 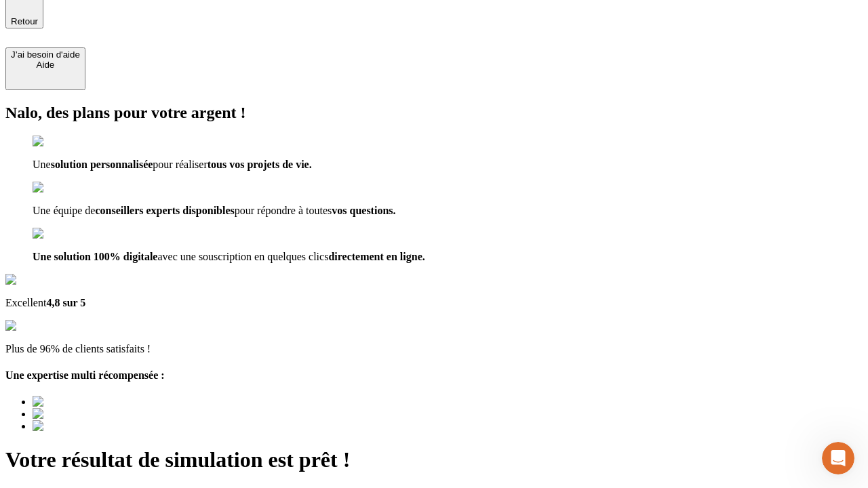 I want to click on p: Plus de 96% de clients satisfaits !, so click(x=434, y=350).